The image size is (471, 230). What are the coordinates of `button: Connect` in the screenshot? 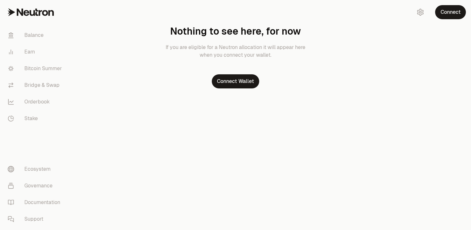 It's located at (451, 12).